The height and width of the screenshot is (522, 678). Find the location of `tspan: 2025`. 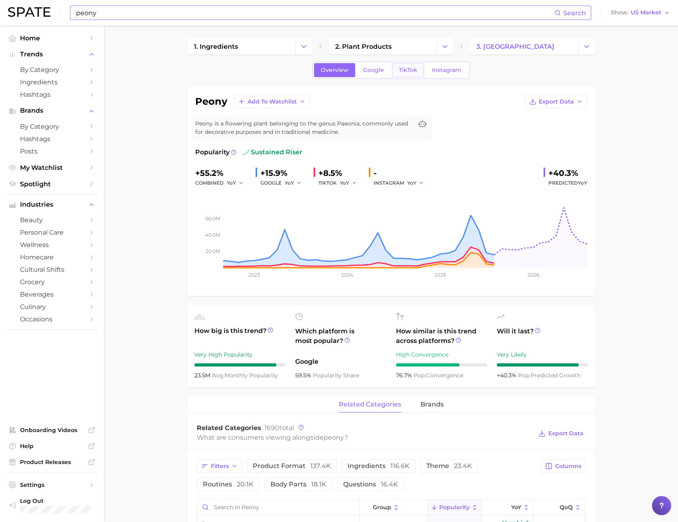

tspan: 2025 is located at coordinates (440, 275).